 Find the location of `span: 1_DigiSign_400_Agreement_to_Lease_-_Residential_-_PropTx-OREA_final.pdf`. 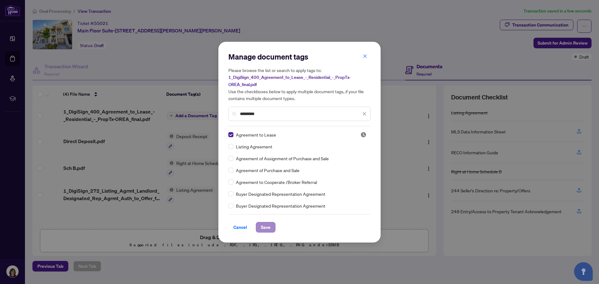

span: 1_DigiSign_400_Agreement_to_Lease_-_Residential_-_PropTx-OREA_final.pdf is located at coordinates (290, 81).